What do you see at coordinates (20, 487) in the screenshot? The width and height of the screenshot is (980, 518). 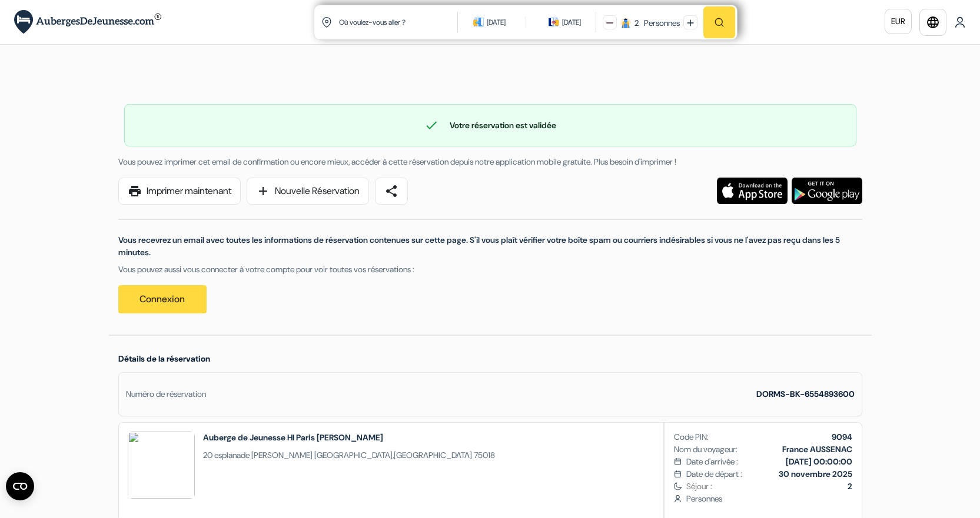 I see `button: Ouvrir le widget CMP` at bounding box center [20, 487].